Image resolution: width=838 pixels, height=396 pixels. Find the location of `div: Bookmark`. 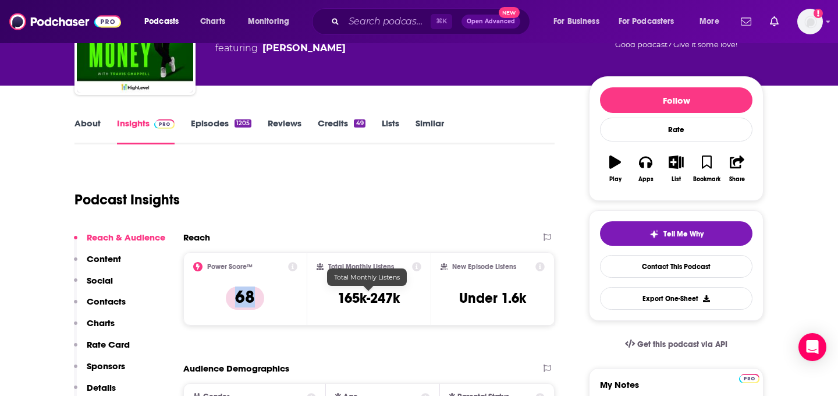

div: Bookmark is located at coordinates (706, 179).